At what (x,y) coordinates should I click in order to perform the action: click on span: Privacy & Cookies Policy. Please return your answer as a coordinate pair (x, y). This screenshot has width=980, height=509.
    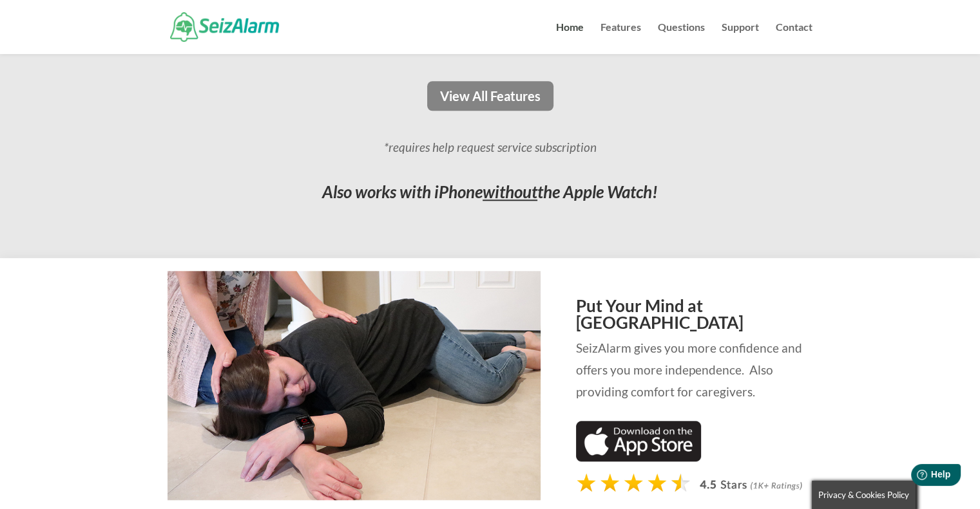
    Looking at the image, I should click on (863, 495).